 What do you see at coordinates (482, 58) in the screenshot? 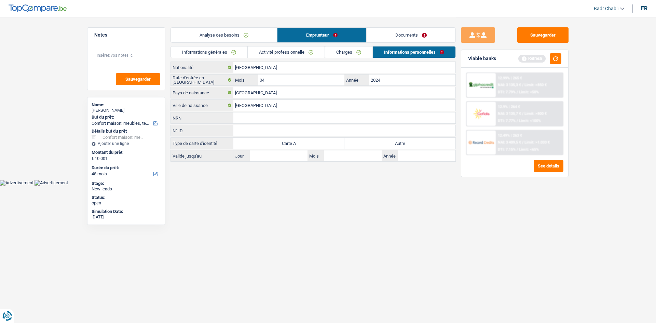
I see `div: Viable banks` at bounding box center [482, 58].